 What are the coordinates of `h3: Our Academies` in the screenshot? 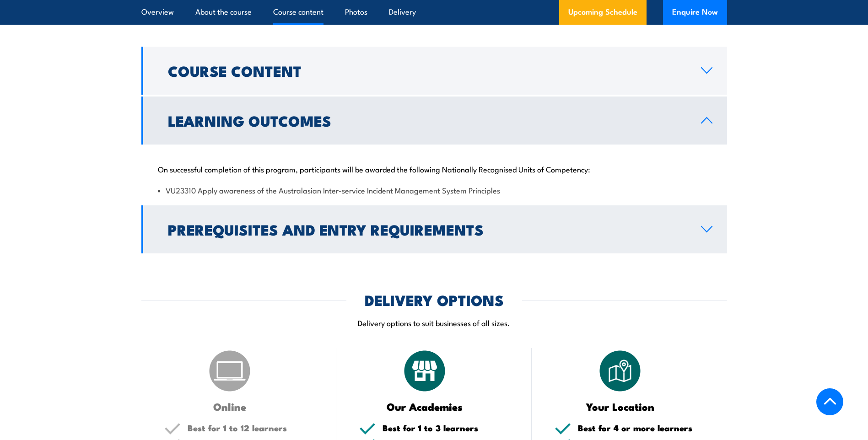 It's located at (425, 406).